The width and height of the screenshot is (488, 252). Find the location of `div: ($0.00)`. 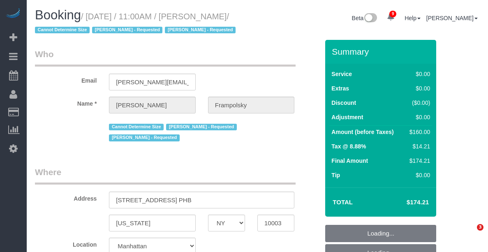

div: ($0.00) is located at coordinates (418, 103).